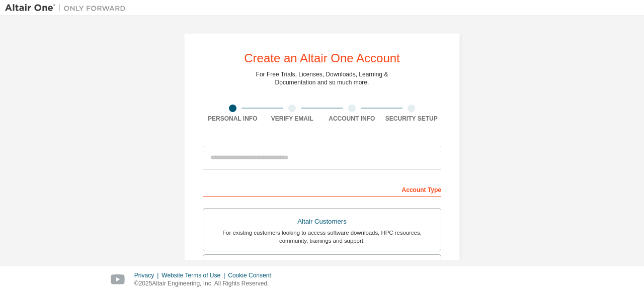 The width and height of the screenshot is (644, 294). I want to click on div: Create an Altair One Account, so click(322, 58).